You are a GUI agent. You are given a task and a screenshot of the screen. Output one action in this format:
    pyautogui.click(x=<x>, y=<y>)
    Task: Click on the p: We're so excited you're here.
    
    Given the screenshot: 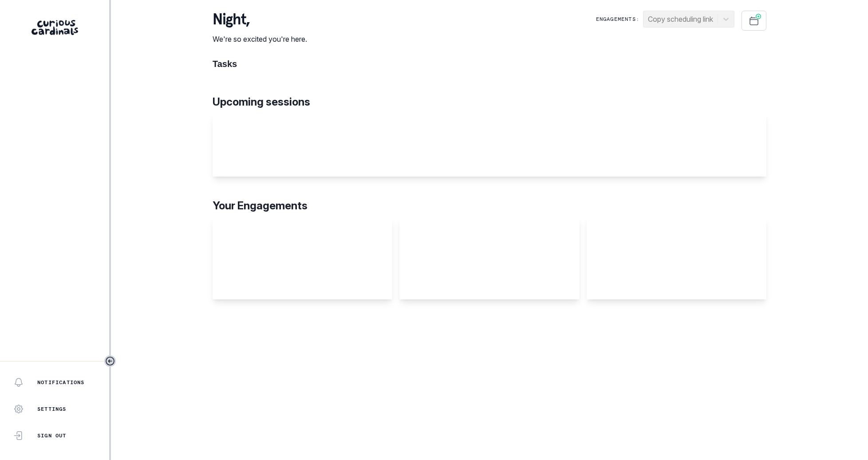 What is the action you would take?
    pyautogui.click(x=259, y=39)
    